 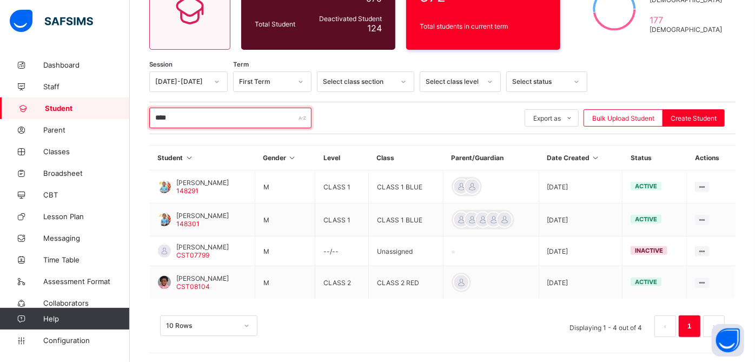 I want to click on span: Total students in current term, so click(x=483, y=26).